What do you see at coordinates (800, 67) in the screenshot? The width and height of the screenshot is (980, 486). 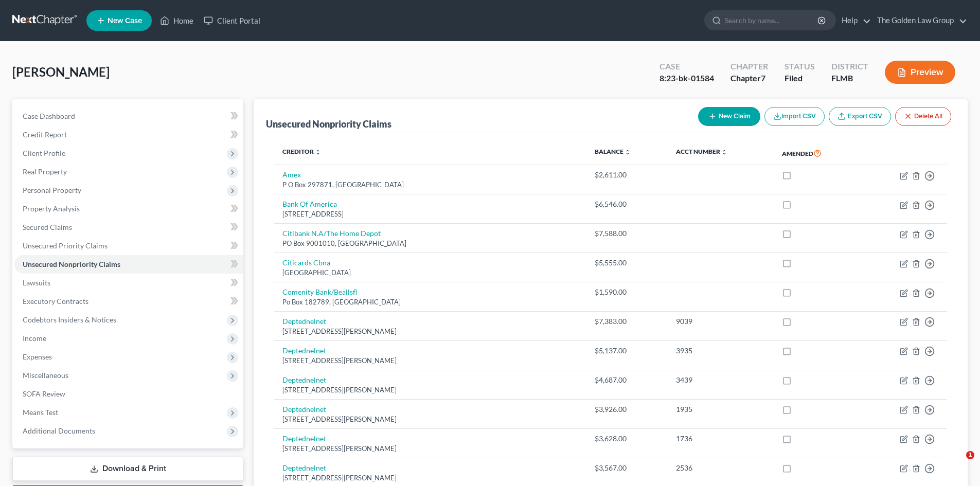 I see `div: Status` at bounding box center [800, 67].